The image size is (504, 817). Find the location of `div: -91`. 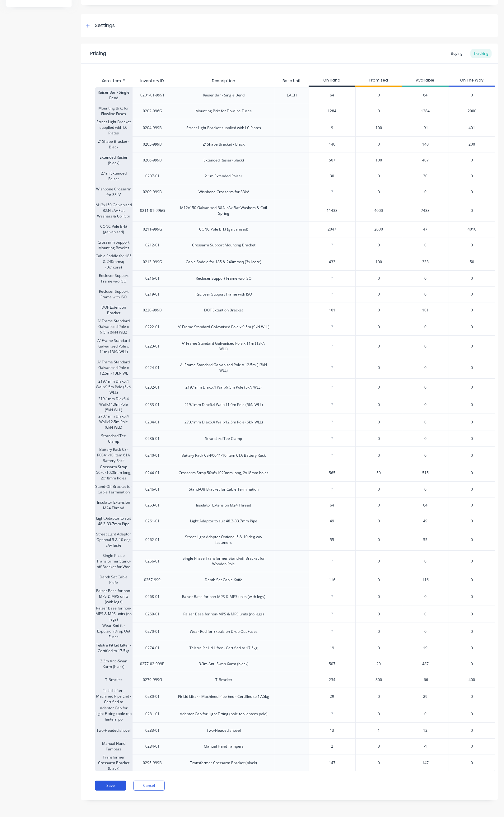

div: -91 is located at coordinates (425, 127).